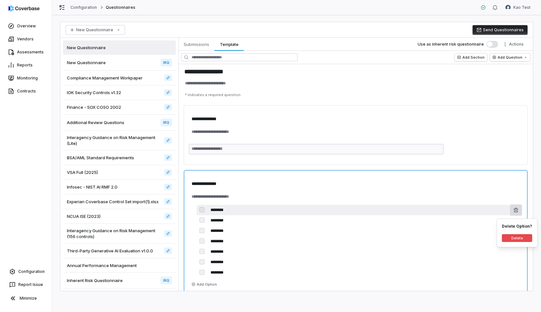 This screenshot has width=541, height=312. What do you see at coordinates (26, 52) in the screenshot?
I see `a: Assessments` at bounding box center [26, 52].